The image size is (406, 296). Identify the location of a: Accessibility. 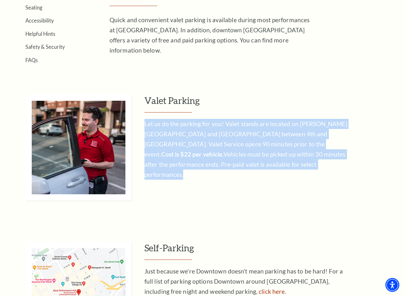
(39, 20).